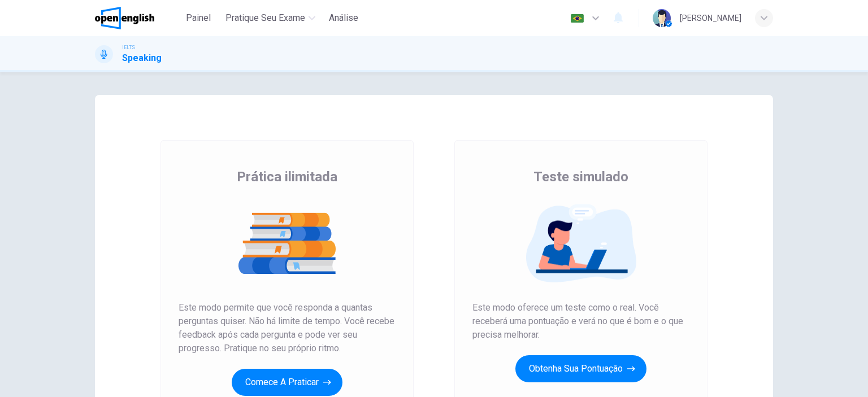 This screenshot has width=868, height=397. What do you see at coordinates (581, 177) in the screenshot?
I see `span: Teste simulado` at bounding box center [581, 177].